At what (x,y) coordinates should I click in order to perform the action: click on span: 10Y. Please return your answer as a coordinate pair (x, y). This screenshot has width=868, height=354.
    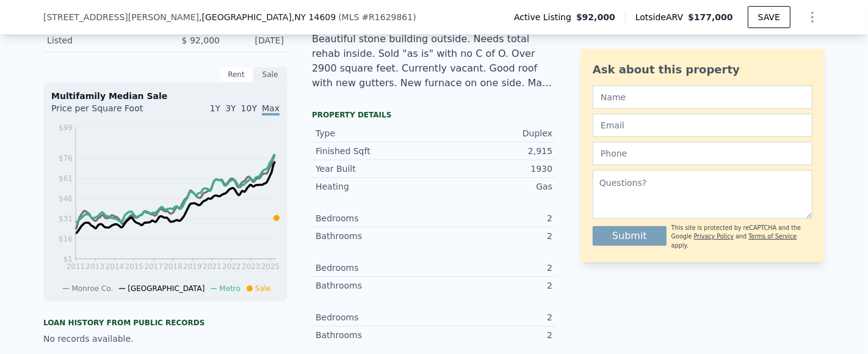
    Looking at the image, I should click on (249, 108).